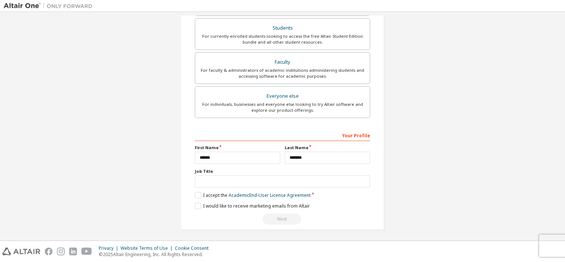  I want to click on img: linkedin.svg, so click(73, 251).